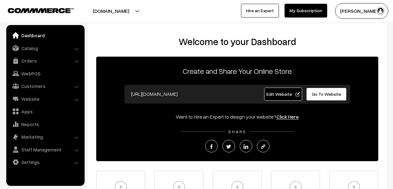 This screenshot has width=393, height=189. What do you see at coordinates (237, 42) in the screenshot?
I see `h2: Welcome to your Dashboard` at bounding box center [237, 42].